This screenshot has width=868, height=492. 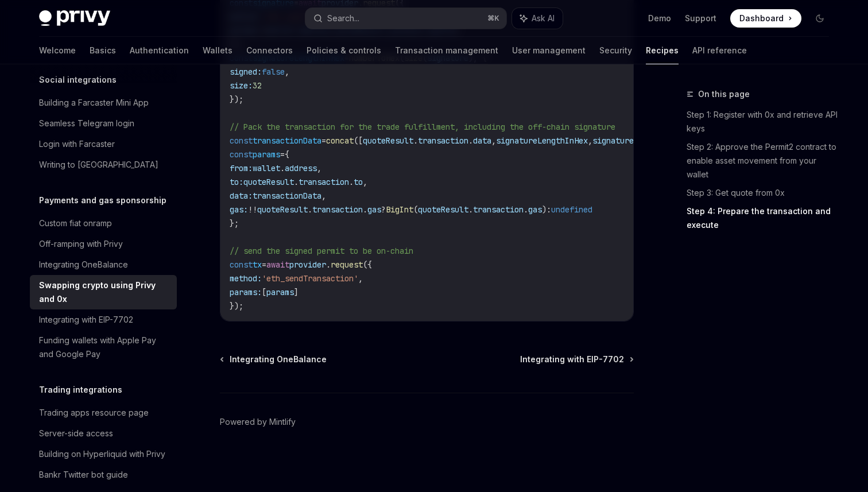 I want to click on a: Security, so click(x=616, y=51).